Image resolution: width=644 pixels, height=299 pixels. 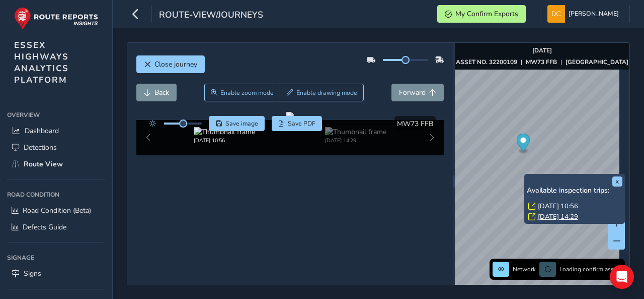 What do you see at coordinates (617, 181) in the screenshot?
I see `button: x` at bounding box center [617, 181].